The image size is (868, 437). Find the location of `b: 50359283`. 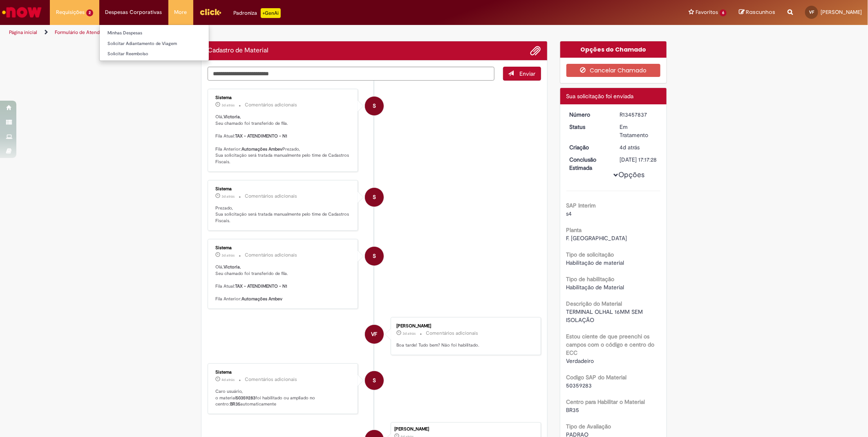

b: 50359283 is located at coordinates (245, 397).